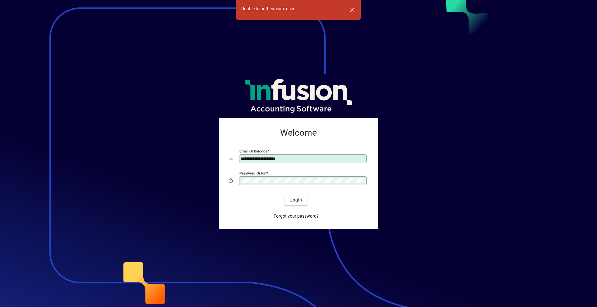 The height and width of the screenshot is (307, 597). Describe the element at coordinates (352, 10) in the screenshot. I see `button: Dismiss` at that location.